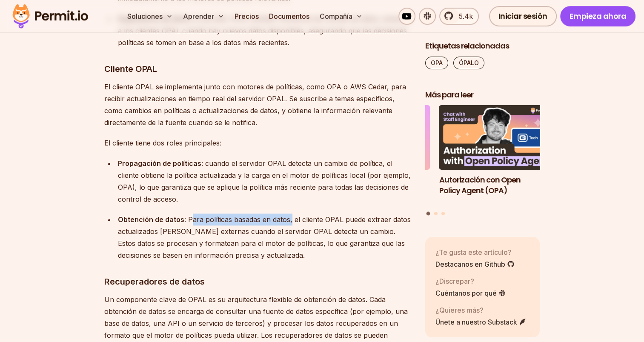 This screenshot has height=342, width=644. What do you see at coordinates (428, 213) in the screenshot?
I see `button: Ir a la diapositiva 1` at bounding box center [428, 213].